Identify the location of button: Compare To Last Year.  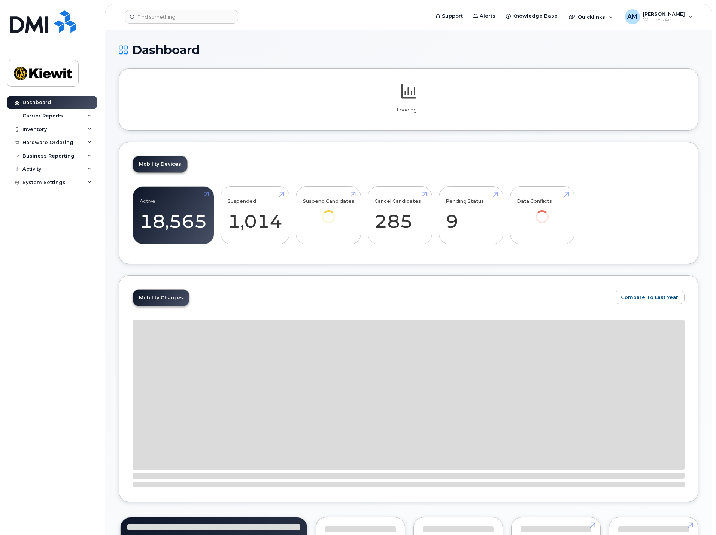
(649, 298).